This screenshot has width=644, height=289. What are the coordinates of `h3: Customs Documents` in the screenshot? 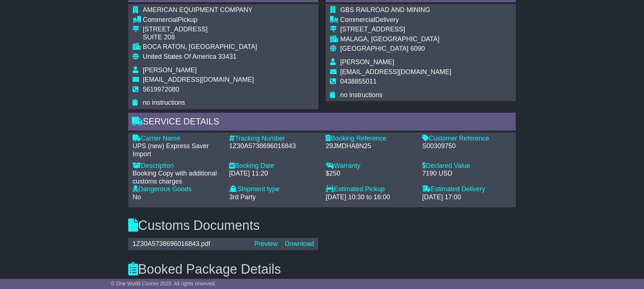 It's located at (322, 226).